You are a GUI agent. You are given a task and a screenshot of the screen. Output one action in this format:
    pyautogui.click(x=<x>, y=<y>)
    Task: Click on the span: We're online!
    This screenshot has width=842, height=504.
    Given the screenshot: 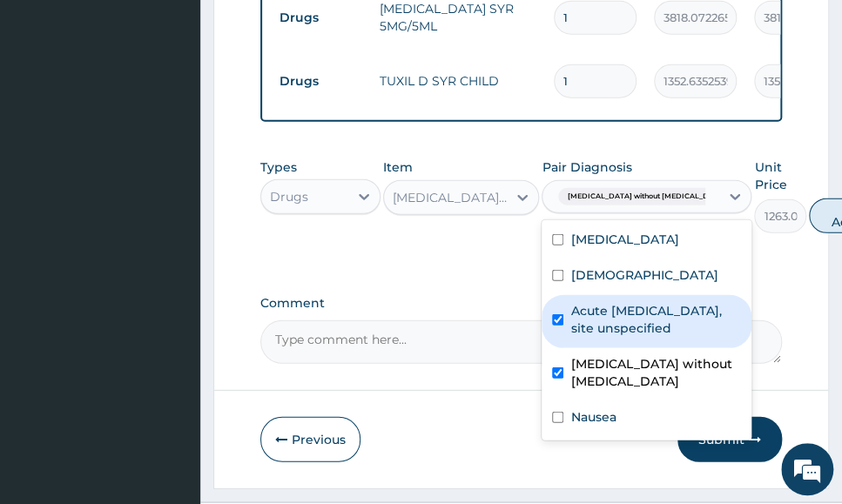 What is the action you would take?
    pyautogui.click(x=170, y=232)
    